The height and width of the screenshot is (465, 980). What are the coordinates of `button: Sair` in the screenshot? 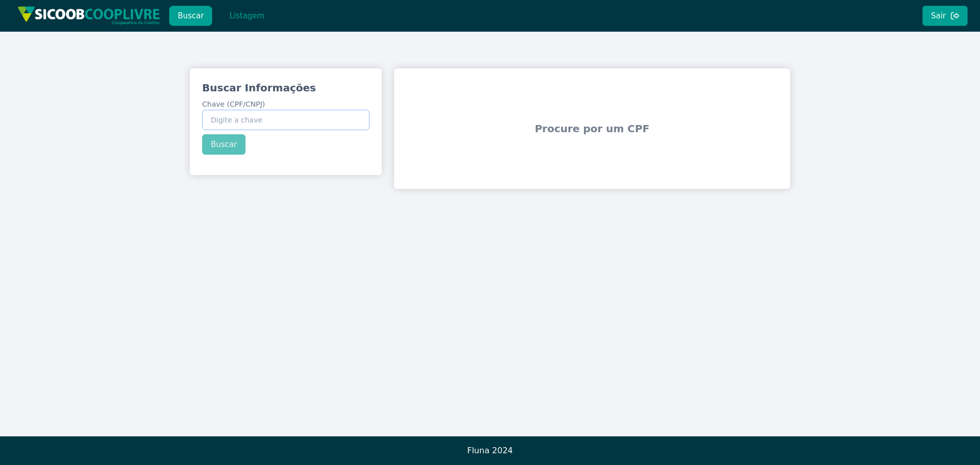 It's located at (945, 16).